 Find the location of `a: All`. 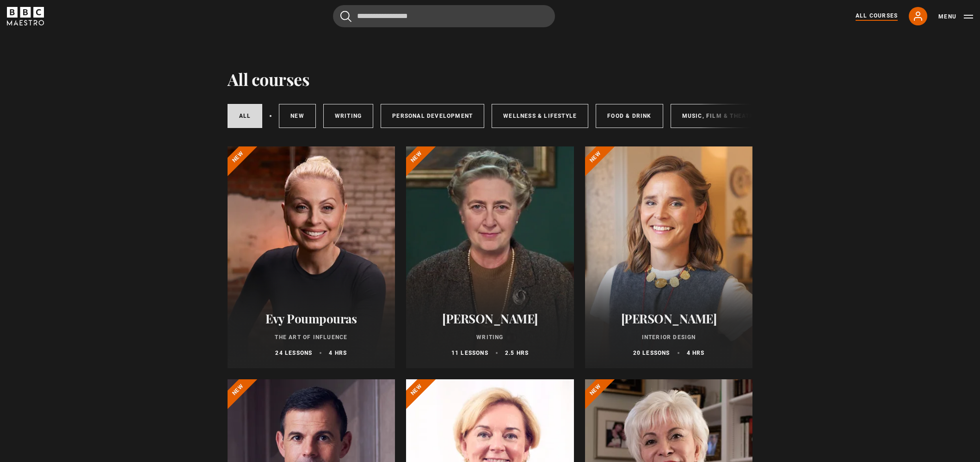

a: All is located at coordinates (245, 116).